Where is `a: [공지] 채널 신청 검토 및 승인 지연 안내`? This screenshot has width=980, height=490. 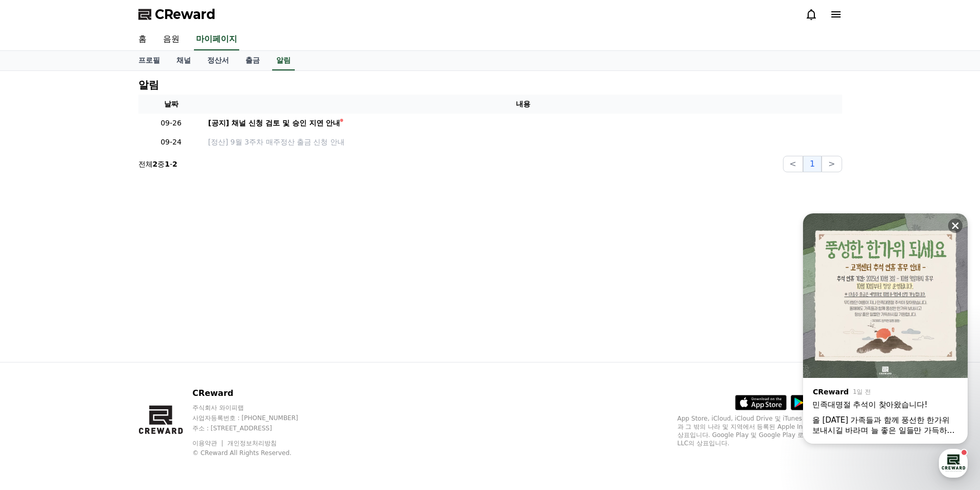
a: [공지] 채널 신청 검토 및 승인 지연 안내 is located at coordinates (524, 123).